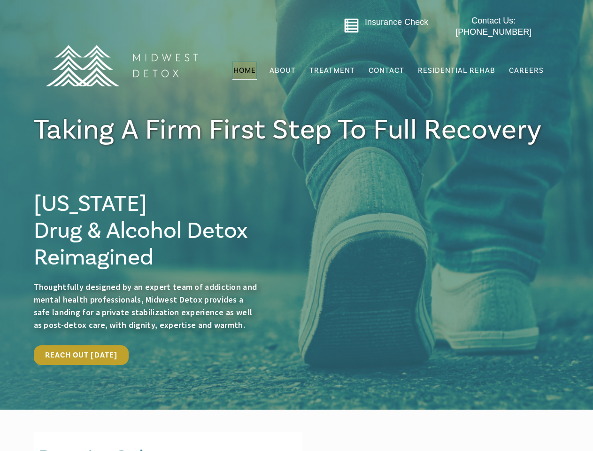  What do you see at coordinates (456, 70) in the screenshot?
I see `span: Residential Rehab` at bounding box center [456, 70].